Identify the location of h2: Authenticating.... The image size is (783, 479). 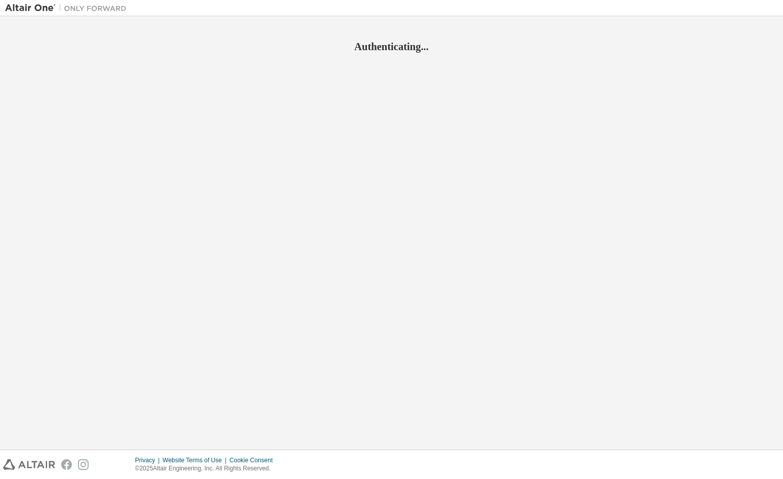
(391, 47).